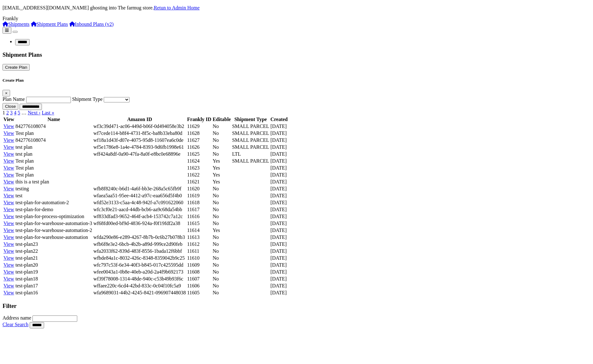  I want to click on td: wfaea5aa51-95ee-4412-a97c-eaa656d5f4b0, so click(139, 196).